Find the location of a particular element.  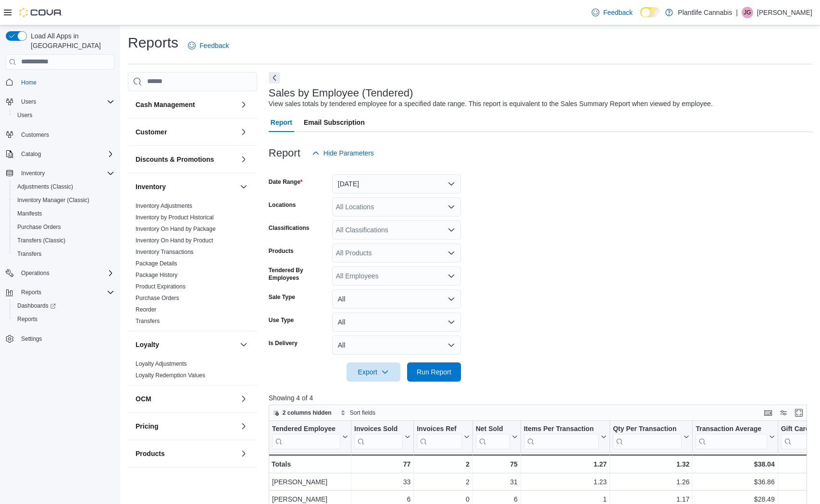

a: Feedback is located at coordinates (208, 46).